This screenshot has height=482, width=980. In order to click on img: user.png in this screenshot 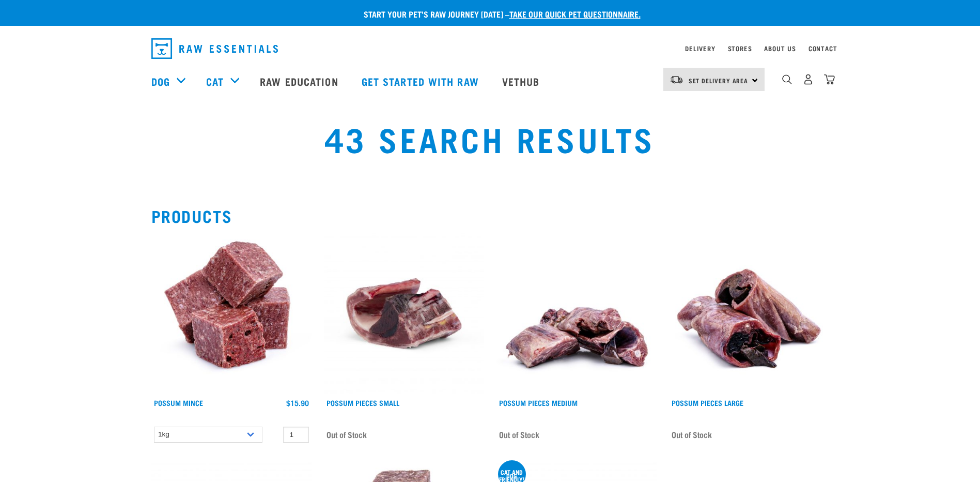, I will do `click(808, 79)`.